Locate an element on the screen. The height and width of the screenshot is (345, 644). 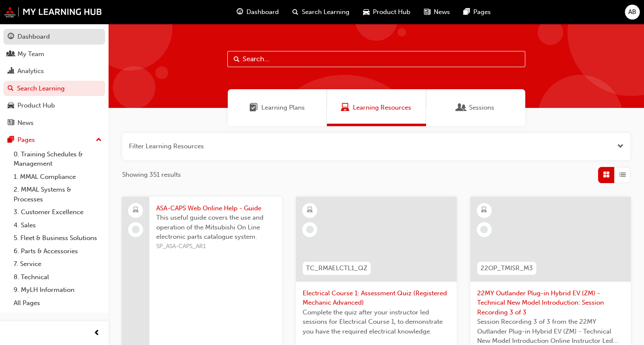
span: This useful guide covers the use and operation of the Mitsubishi On Line electronic parts catalog... is located at coordinates (216, 227).